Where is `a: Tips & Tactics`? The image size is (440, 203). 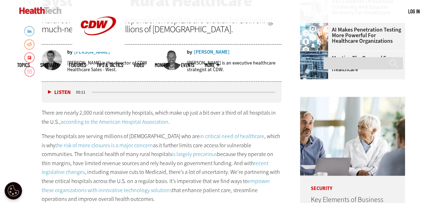
a: Tips & Tactics is located at coordinates (110, 65).